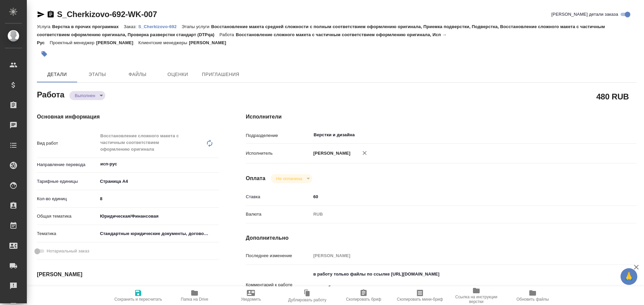 This screenshot has width=644, height=305. I want to click on button: Добавить тэг, so click(44, 54).